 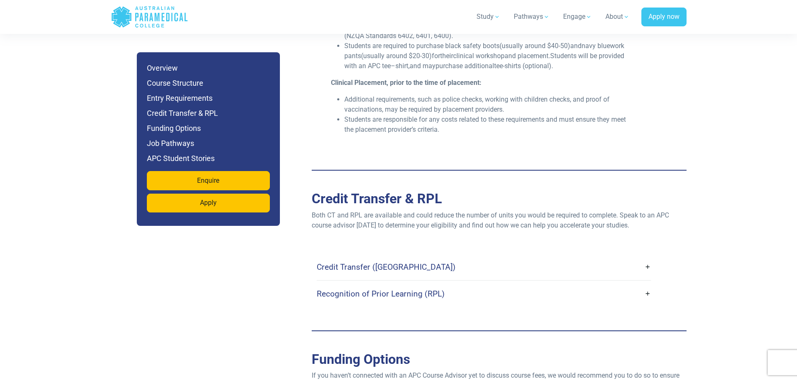 What do you see at coordinates (473, 46) in the screenshot?
I see `span: black safety boots` at bounding box center [473, 46].